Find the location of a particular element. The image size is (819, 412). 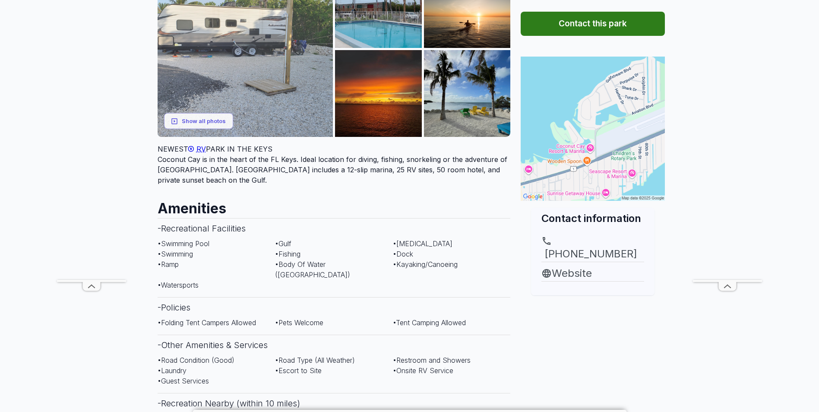

img: Map for Coconut Cay RV Park & Marina is located at coordinates (593, 129).